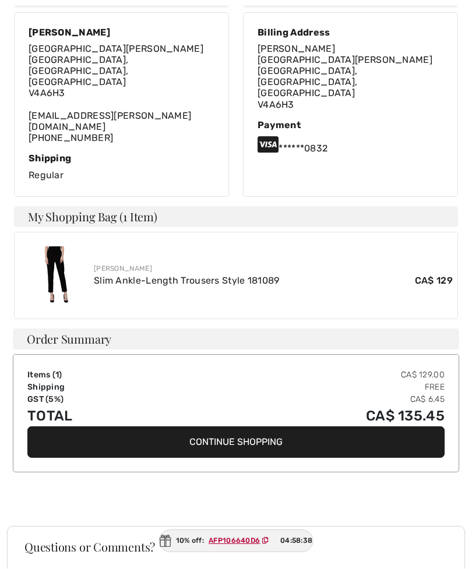  Describe the element at coordinates (236, 548) in the screenshot. I see `h3: Questions or Comments?` at that location.